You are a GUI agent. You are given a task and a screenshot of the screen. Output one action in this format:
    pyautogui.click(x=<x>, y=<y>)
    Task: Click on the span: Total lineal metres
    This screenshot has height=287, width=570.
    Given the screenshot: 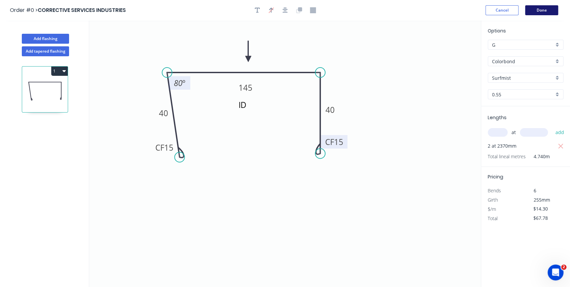 What is the action you would take?
    pyautogui.click(x=507, y=156)
    